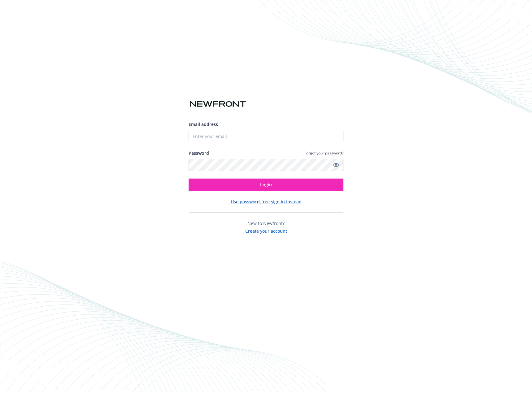 The width and height of the screenshot is (532, 393). What do you see at coordinates (266, 136) in the screenshot?
I see `input: Enter your email` at bounding box center [266, 136].